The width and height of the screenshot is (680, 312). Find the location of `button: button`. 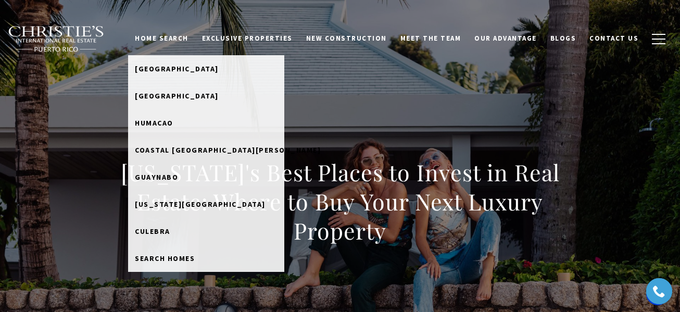

button: button is located at coordinates (658, 39).